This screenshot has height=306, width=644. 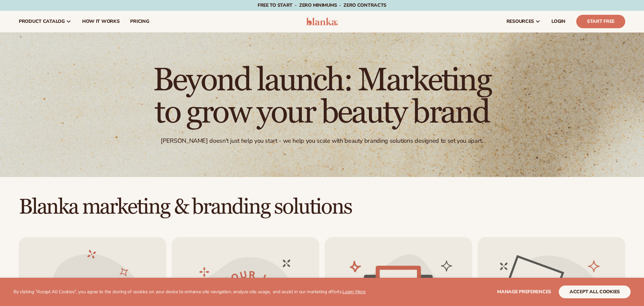 I want to click on a: resources, so click(x=524, y=21).